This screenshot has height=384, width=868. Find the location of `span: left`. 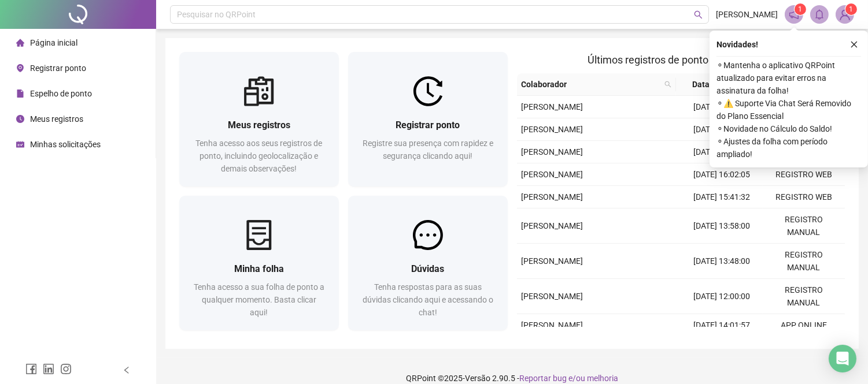

span: left is located at coordinates (126, 370).